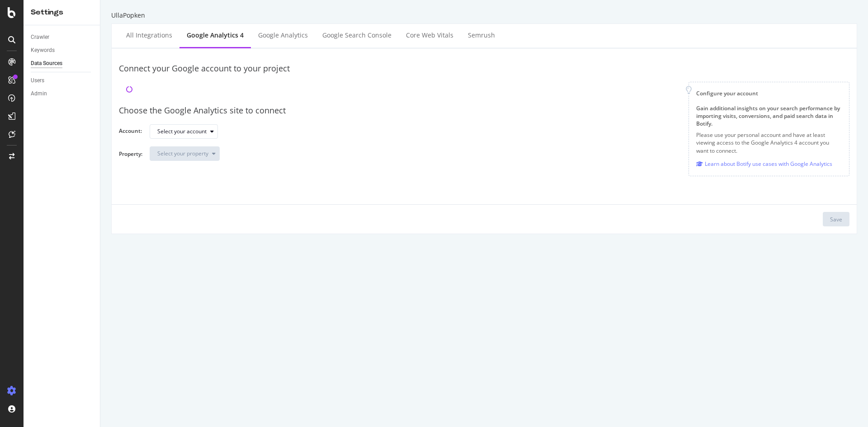 The image size is (868, 427). What do you see at coordinates (62, 37) in the screenshot?
I see `a: Crawler` at bounding box center [62, 37].